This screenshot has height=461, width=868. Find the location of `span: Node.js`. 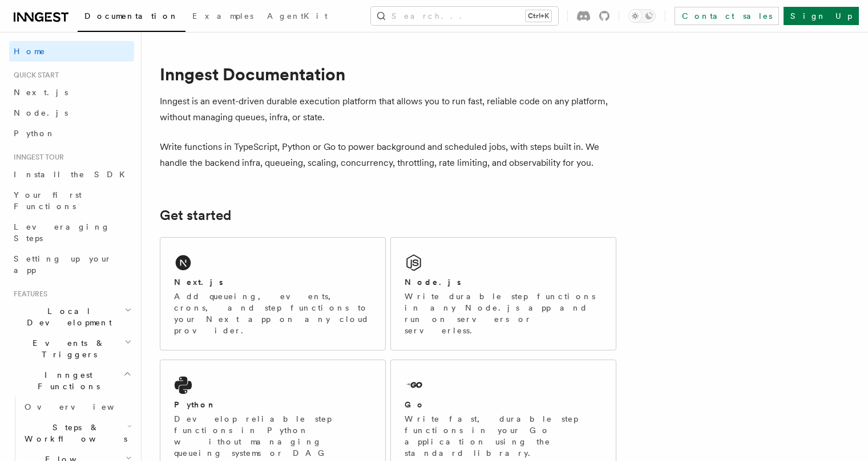

span: Node.js is located at coordinates (41, 113).